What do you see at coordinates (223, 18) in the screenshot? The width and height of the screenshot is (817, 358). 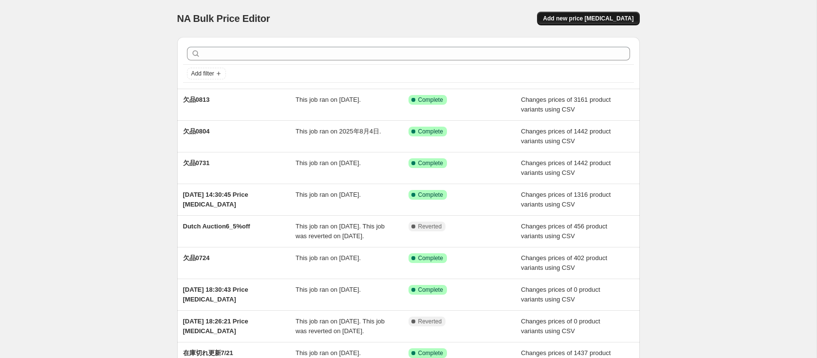 I see `span: NA Bulk Price Editor` at bounding box center [223, 18].